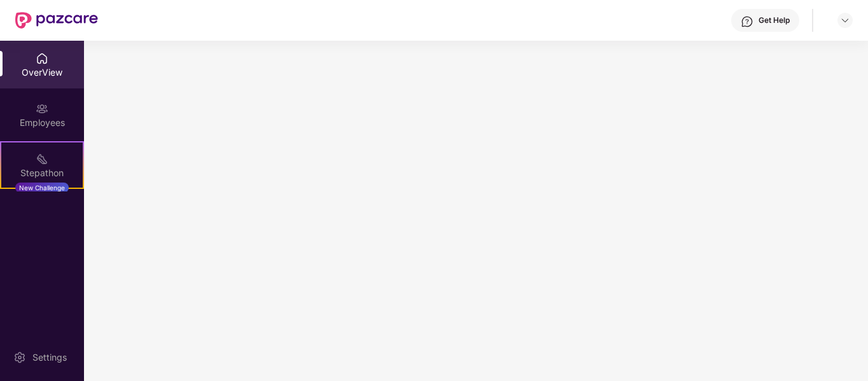 The image size is (868, 381). Describe the element at coordinates (42, 59) in the screenshot. I see `img: svg+xml;base64,PHN2ZyBpZD0iSG9tZSIgeG1sbnM9Imh0dHA6Ly93d3cudzMub3JnLzIwMDAvc3ZnIiB3aWR0aD0iMjAiIG...` at that location.